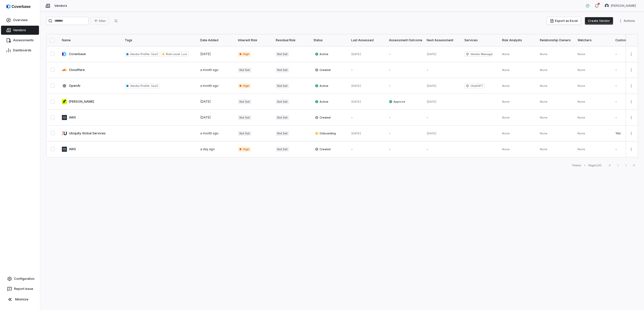  Describe the element at coordinates (20, 30) in the screenshot. I see `a: Vendors` at that location.